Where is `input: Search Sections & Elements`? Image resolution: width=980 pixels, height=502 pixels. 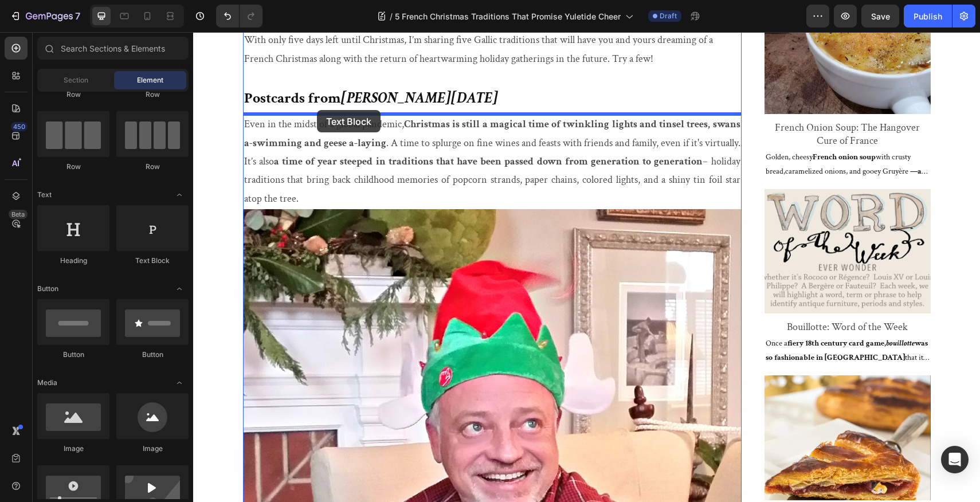
input: Search Sections & Elements is located at coordinates (113, 49).